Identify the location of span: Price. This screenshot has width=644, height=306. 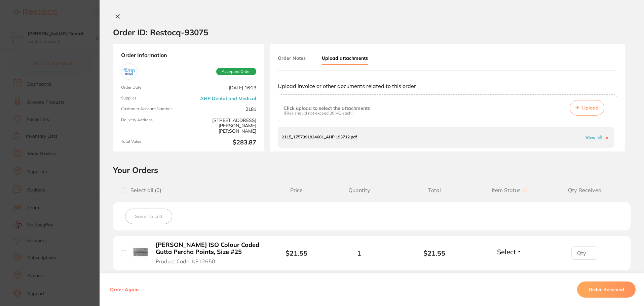
(296, 190).